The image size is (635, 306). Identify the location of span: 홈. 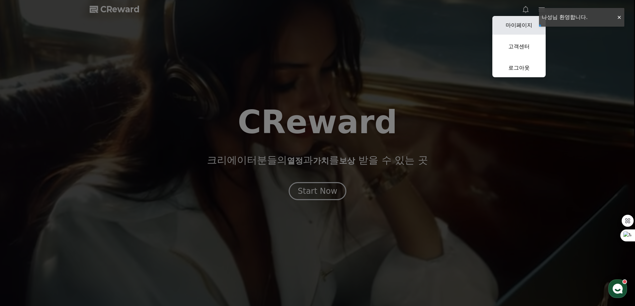
(23, 224).